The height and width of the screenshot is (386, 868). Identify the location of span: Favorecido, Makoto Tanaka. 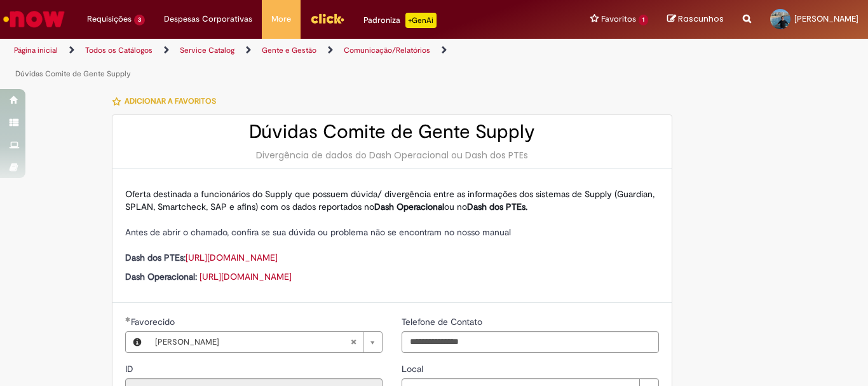
(154, 322).